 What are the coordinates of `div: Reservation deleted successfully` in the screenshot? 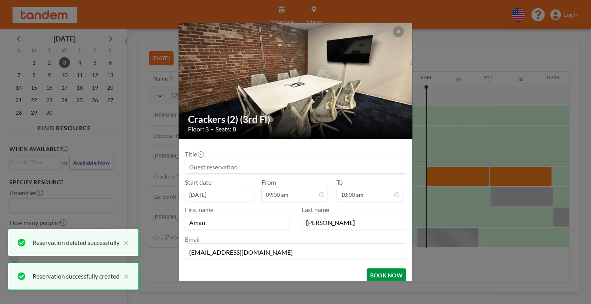 It's located at (76, 242).